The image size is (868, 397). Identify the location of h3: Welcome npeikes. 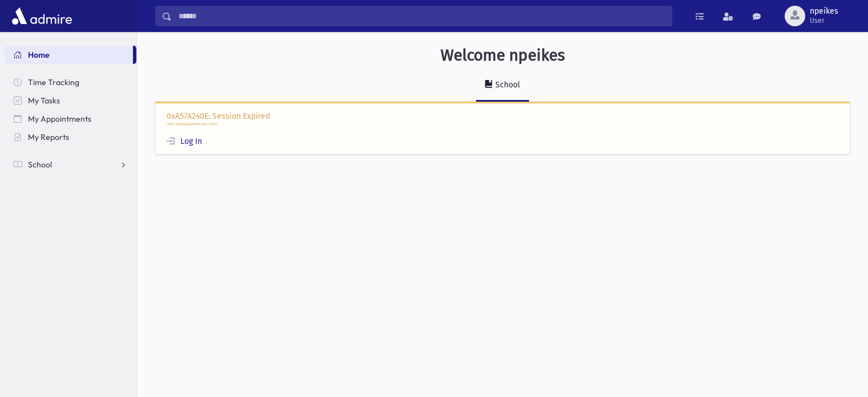
(503, 55).